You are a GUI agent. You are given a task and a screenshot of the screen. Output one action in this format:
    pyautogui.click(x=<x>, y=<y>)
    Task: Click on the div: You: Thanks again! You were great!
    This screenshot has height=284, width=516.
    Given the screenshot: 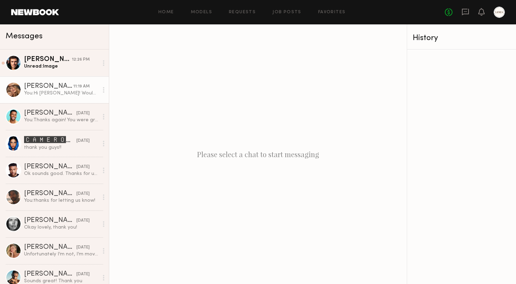 What is the action you would take?
    pyautogui.click(x=61, y=120)
    